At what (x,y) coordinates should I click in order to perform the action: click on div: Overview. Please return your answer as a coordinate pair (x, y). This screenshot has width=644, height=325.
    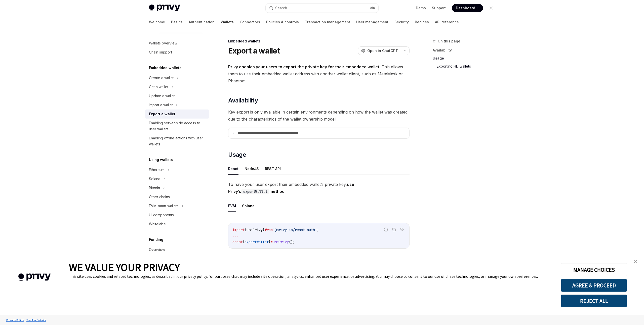
    Looking at the image, I should click on (157, 250).